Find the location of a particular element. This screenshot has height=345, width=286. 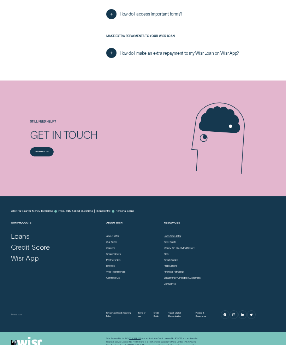

h2: About Wisr is located at coordinates (133, 228).